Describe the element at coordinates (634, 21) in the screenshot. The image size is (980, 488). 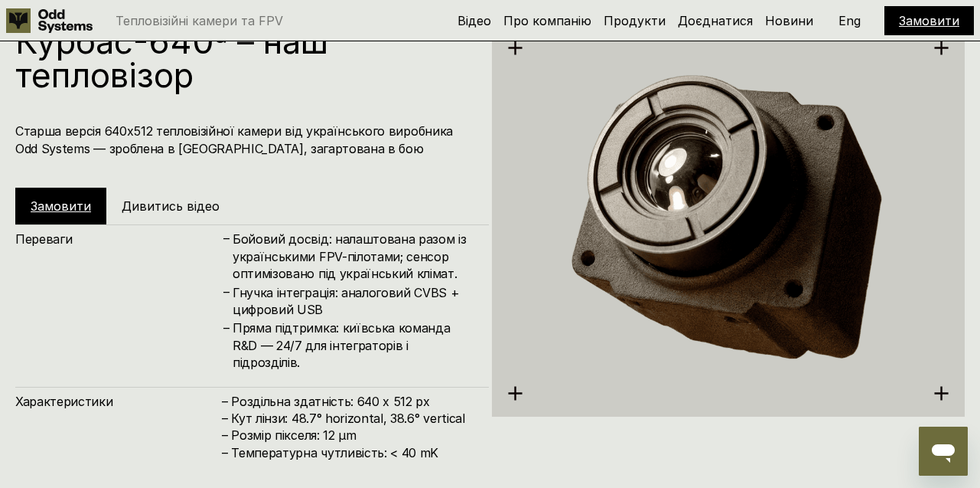
I see `a: Продукти` at that location.